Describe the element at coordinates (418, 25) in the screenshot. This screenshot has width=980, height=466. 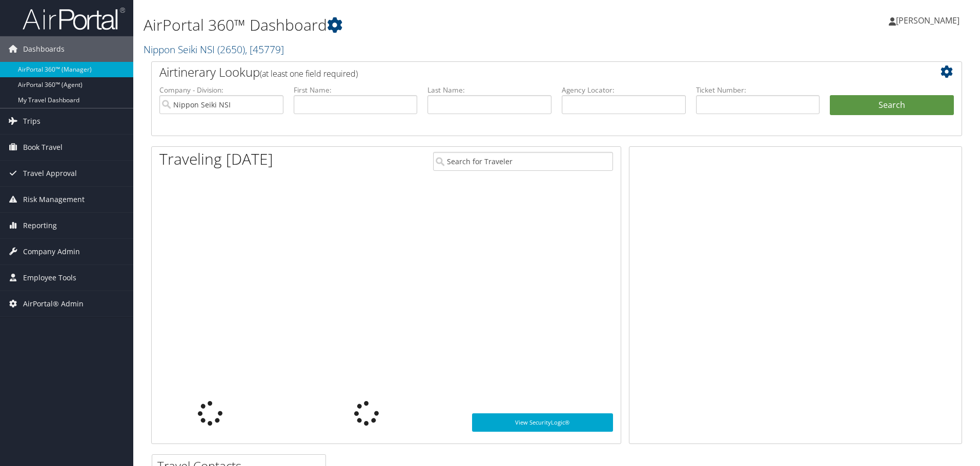
I see `h1: AirPortal 360™ Dashboard` at that location.